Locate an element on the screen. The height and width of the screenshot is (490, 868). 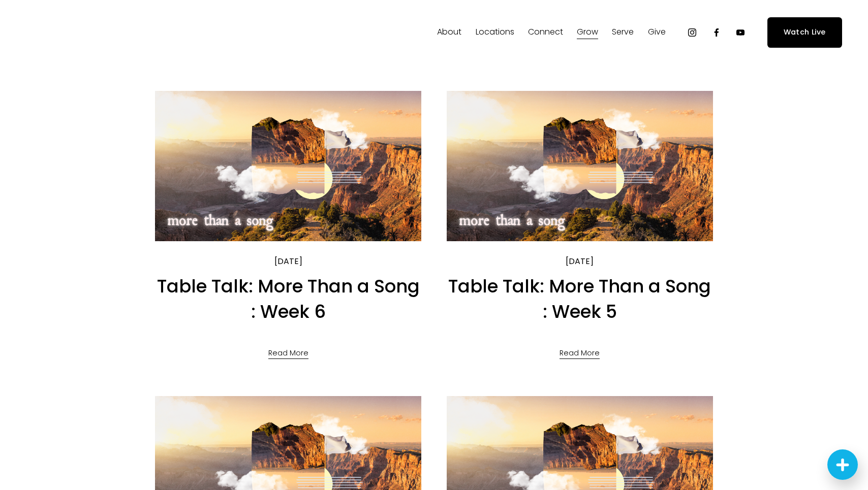
img: Table Talk: More Than a Song : Week 6 is located at coordinates (289, 166).